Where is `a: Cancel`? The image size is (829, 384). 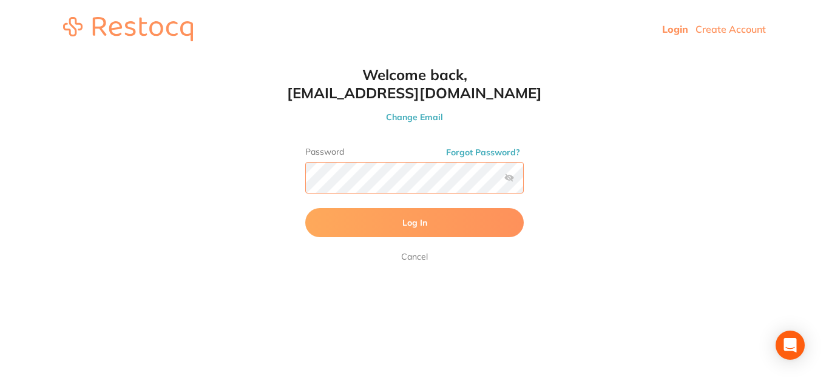 a: Cancel is located at coordinates (415, 257).